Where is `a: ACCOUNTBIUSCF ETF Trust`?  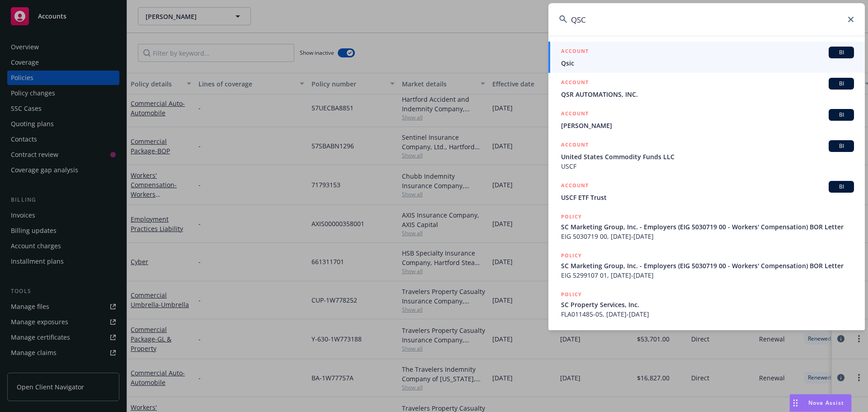
a: ACCOUNTBIUSCF ETF Trust is located at coordinates (707, 192).